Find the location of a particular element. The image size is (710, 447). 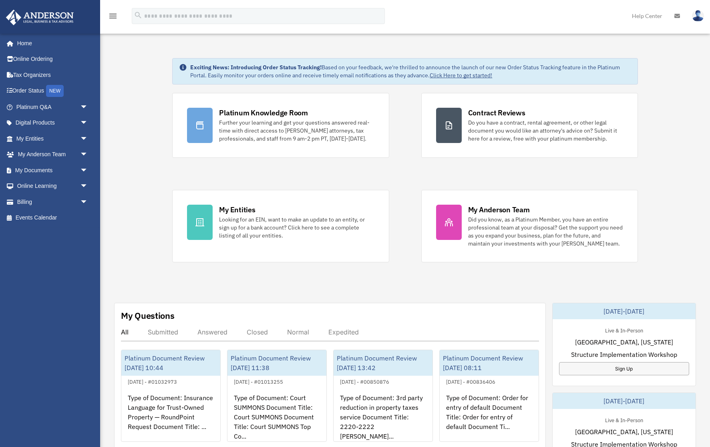

div: Looking for an EIN, want to make an update to an entity, or sign up for a bank account? Click her... is located at coordinates (296, 228).